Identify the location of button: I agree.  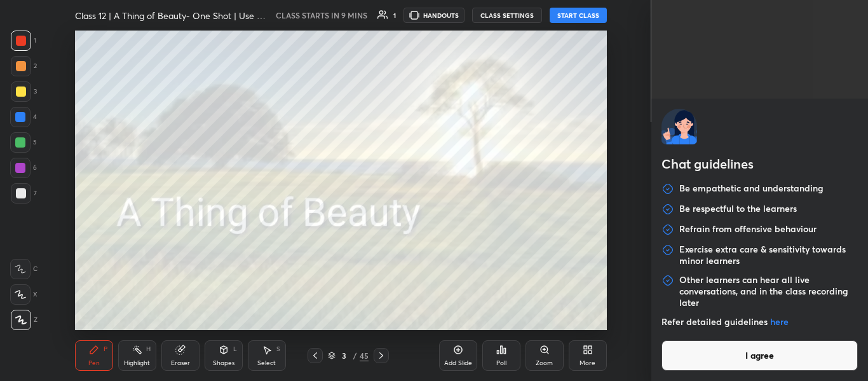
(760, 355).